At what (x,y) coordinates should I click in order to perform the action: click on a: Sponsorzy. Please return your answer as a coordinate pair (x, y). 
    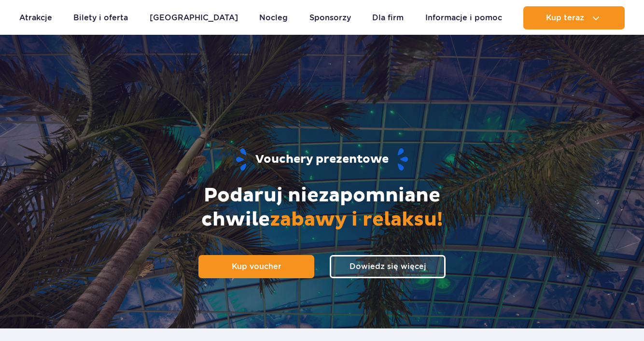
    Looking at the image, I should click on (330, 18).